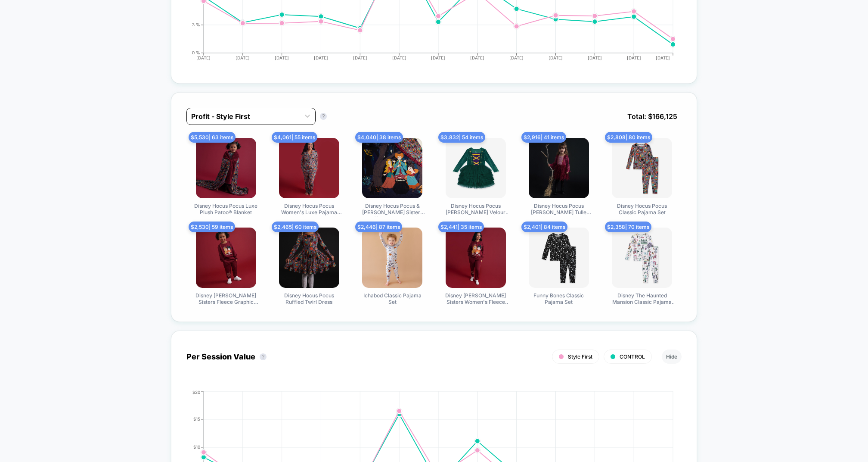  What do you see at coordinates (309, 258) in the screenshot?
I see `img: Disney Hocus Pocus Ruffled Twirl Dress` at bounding box center [309, 258].